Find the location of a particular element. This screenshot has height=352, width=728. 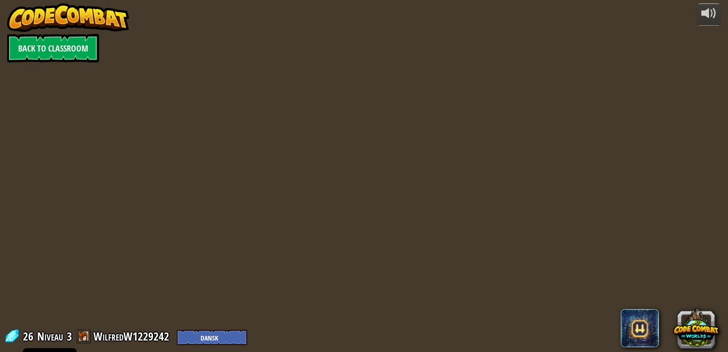

span: Niveau is located at coordinates (50, 336).